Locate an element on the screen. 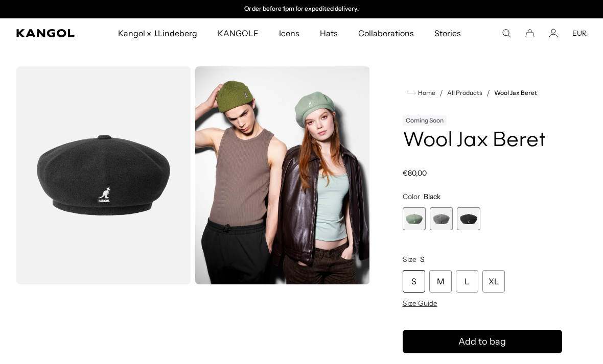 The image size is (603, 364). span: Add to bag is located at coordinates (482, 342).